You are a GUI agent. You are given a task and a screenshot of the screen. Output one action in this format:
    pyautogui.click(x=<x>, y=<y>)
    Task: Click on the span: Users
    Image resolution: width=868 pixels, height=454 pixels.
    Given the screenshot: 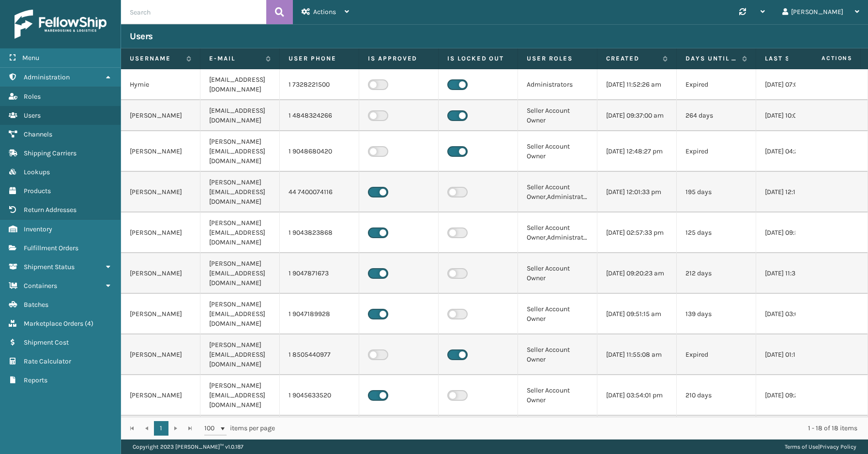 What is the action you would take?
    pyautogui.click(x=32, y=115)
    